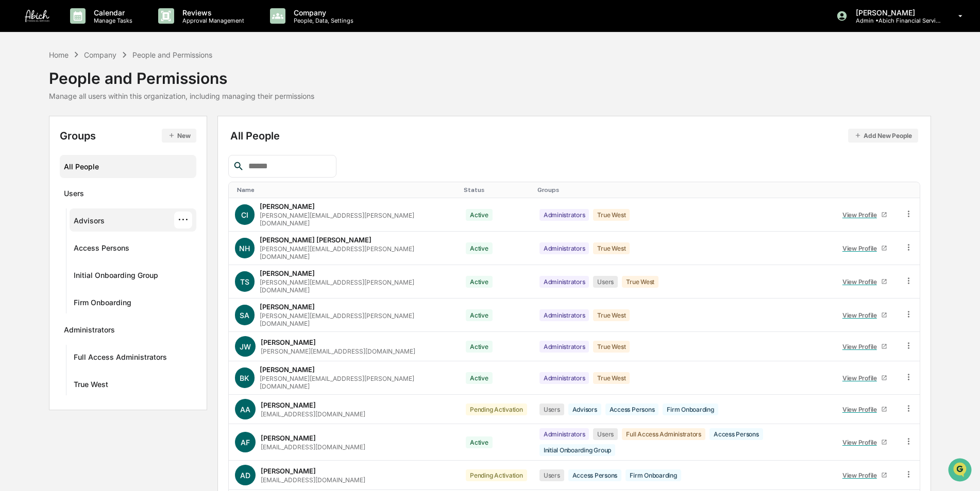 Image resolution: width=980 pixels, height=491 pixels. What do you see at coordinates (82, 93) in the screenshot?
I see `div: We're available if you need us!` at bounding box center [82, 93].